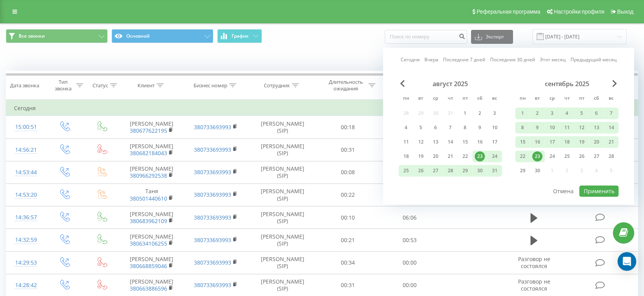  Describe the element at coordinates (567, 84) in the screenshot. I see `div: сентябрь 2025` at that location.